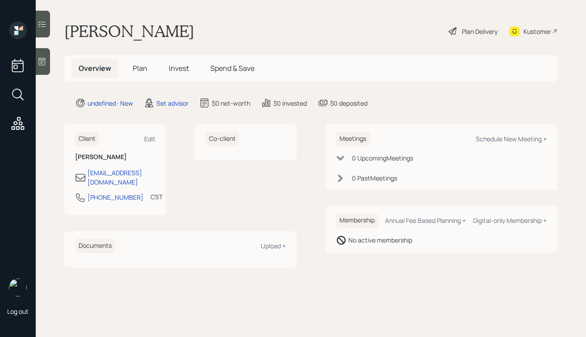  Describe the element at coordinates (150, 139) in the screenshot. I see `div: Edit` at that location.